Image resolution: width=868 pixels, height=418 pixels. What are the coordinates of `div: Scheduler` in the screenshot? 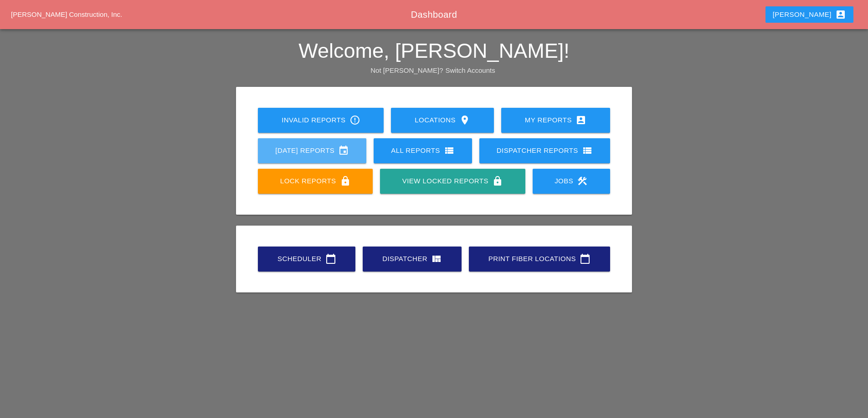 It's located at (306, 259).